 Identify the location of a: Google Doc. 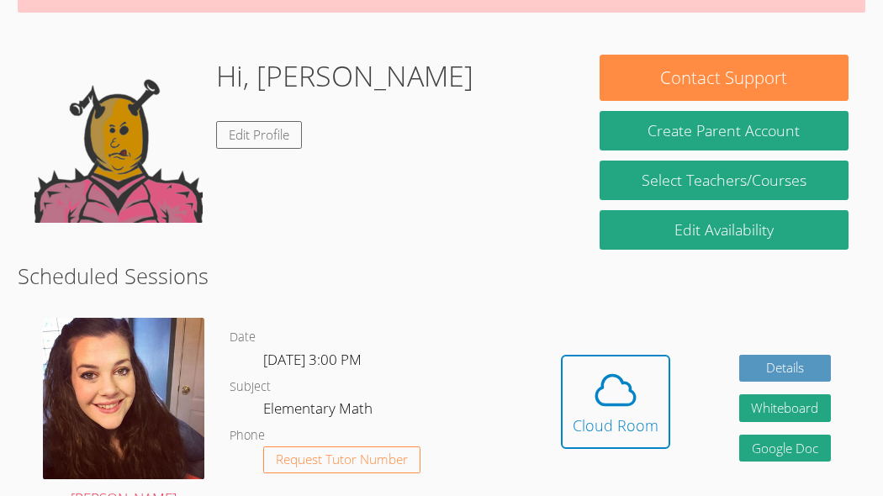
(786, 448).